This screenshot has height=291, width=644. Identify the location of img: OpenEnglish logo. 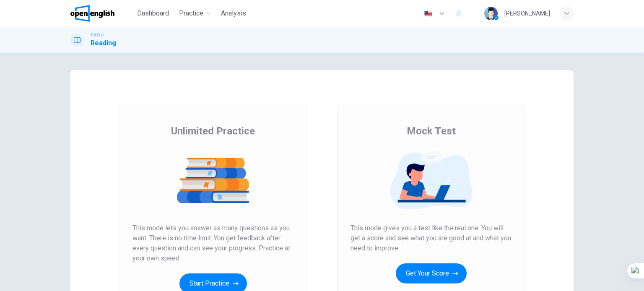
(92, 14).